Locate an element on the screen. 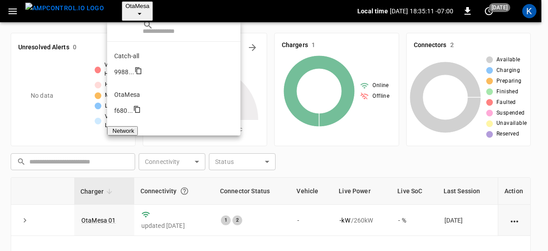  h6: 0 is located at coordinates (75, 48).